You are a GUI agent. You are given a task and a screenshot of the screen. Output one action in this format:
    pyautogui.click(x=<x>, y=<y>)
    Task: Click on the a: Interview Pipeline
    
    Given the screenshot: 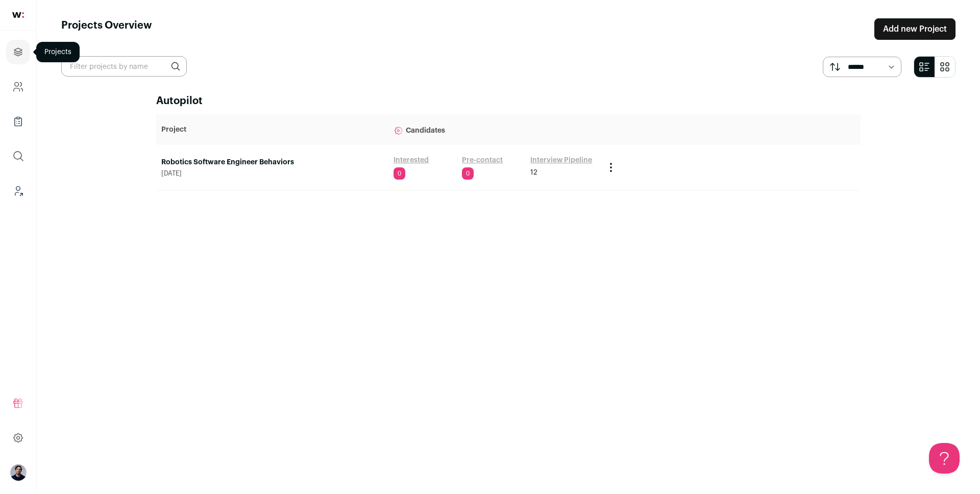 What is the action you would take?
    pyautogui.click(x=561, y=160)
    